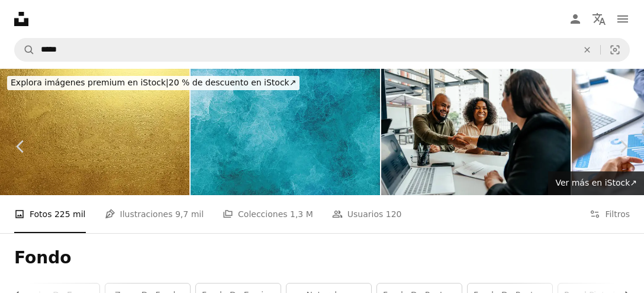 Image resolution: width=644 pixels, height=293 pixels. I want to click on button: Búsqueda visual, so click(615, 50).